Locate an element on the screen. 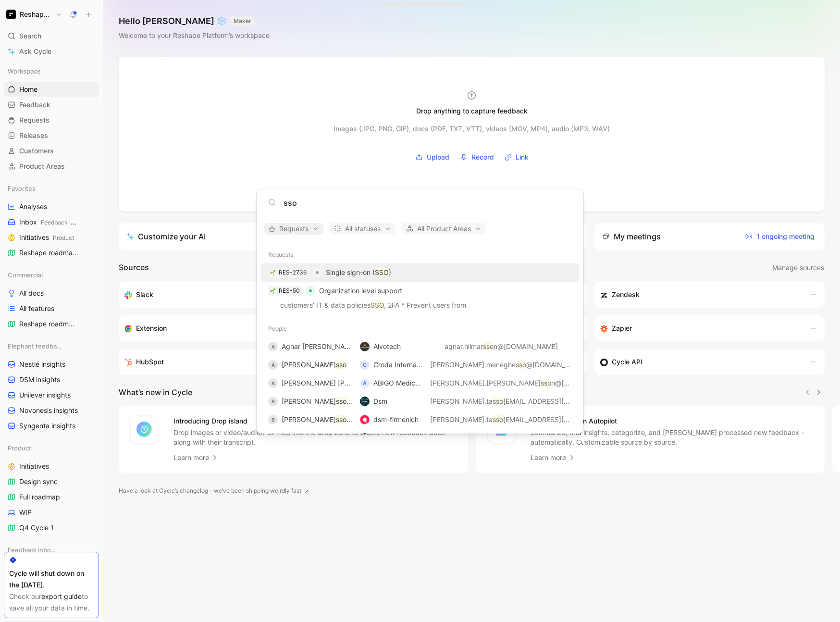 The image size is (840, 622). span: All statuses is located at coordinates (363, 229).